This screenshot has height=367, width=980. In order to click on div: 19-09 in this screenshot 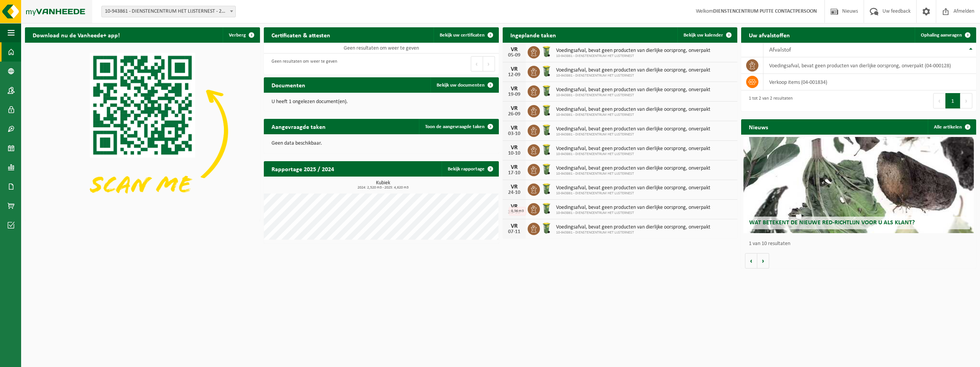, I will do `click(514, 95)`.